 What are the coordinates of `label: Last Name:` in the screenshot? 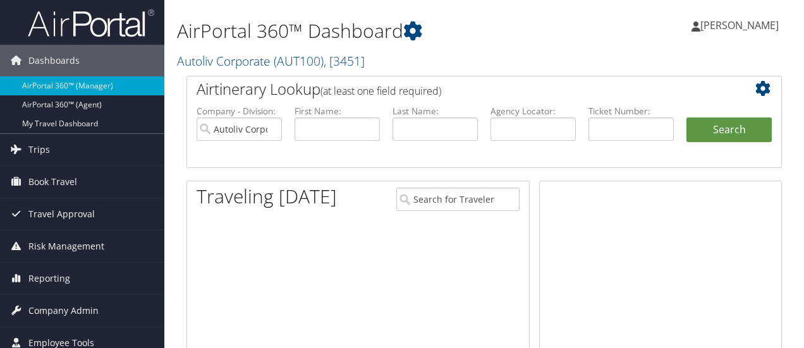 It's located at (435, 111).